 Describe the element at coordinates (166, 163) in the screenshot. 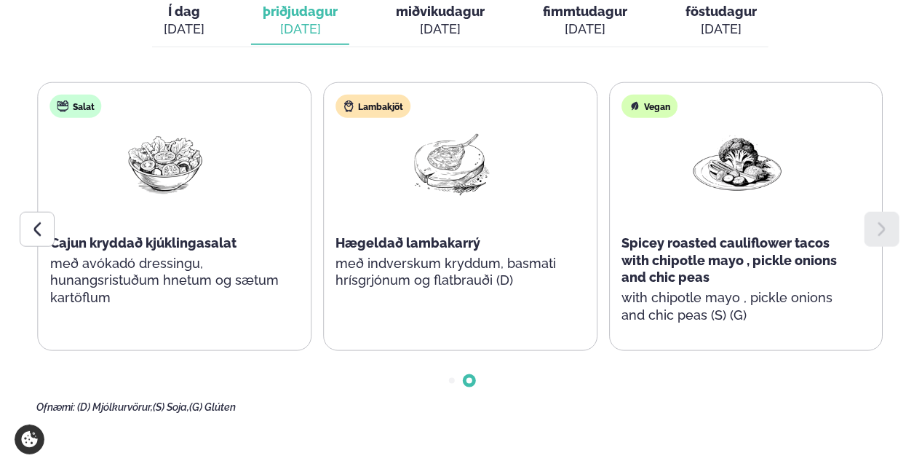

I see `img: Salad.png` at that location.